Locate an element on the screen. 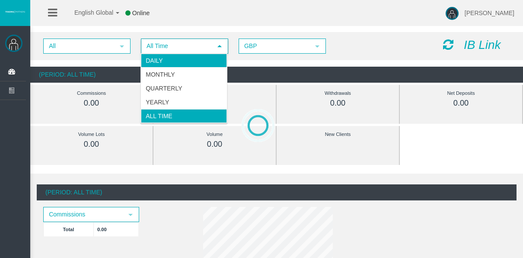  div: Volume Lots is located at coordinates (91, 134).